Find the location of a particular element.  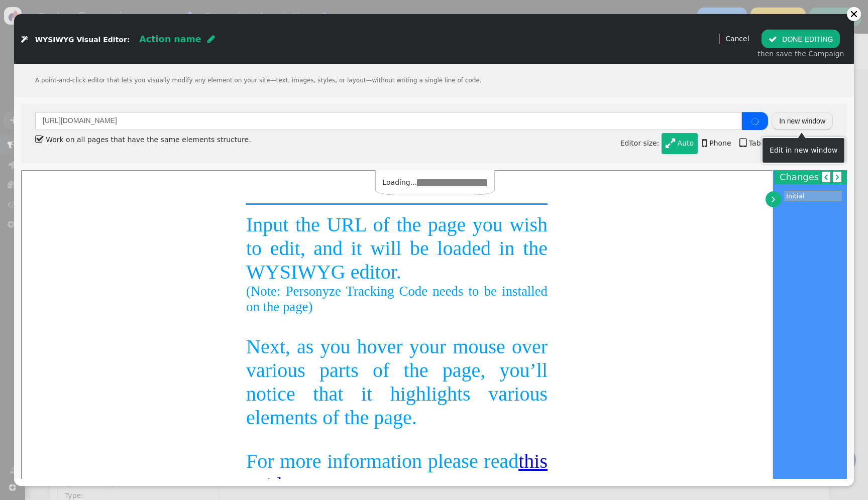

div: Tablet is located at coordinates (760, 143).